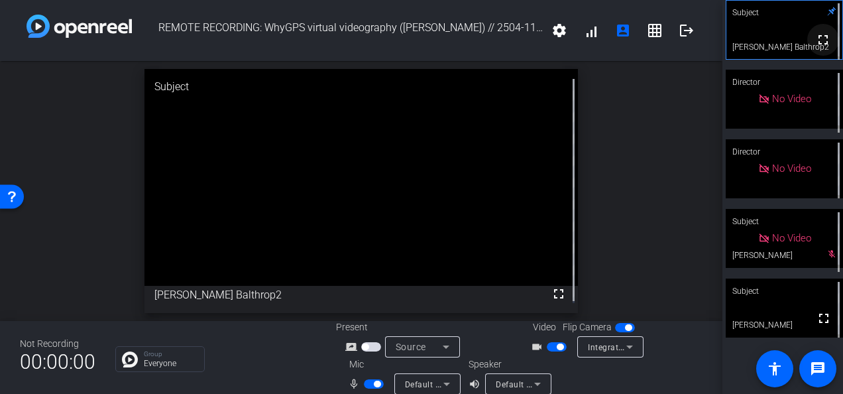  Describe the element at coordinates (130, 359) in the screenshot. I see `img: Chat Icon` at that location.